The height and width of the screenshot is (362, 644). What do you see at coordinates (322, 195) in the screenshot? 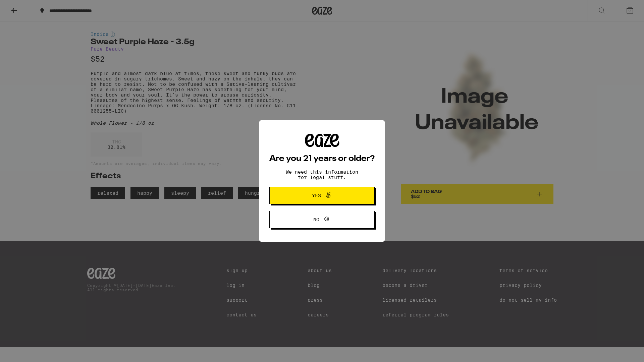
I see `button: Yes` at bounding box center [322, 195].